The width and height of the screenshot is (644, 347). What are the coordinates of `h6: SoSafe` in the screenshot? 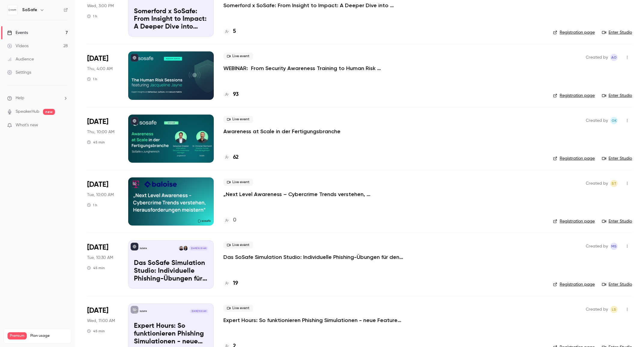 It's located at (30, 10).